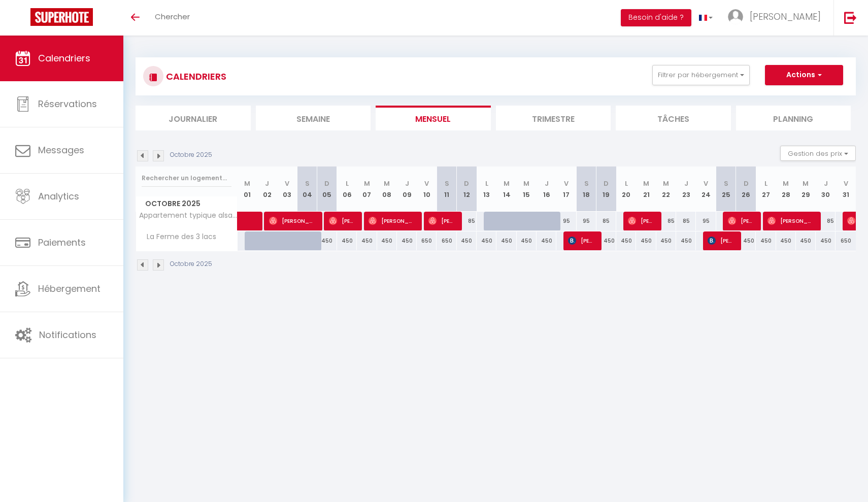  Describe the element at coordinates (61, 150) in the screenshot. I see `span: Messages` at that location.